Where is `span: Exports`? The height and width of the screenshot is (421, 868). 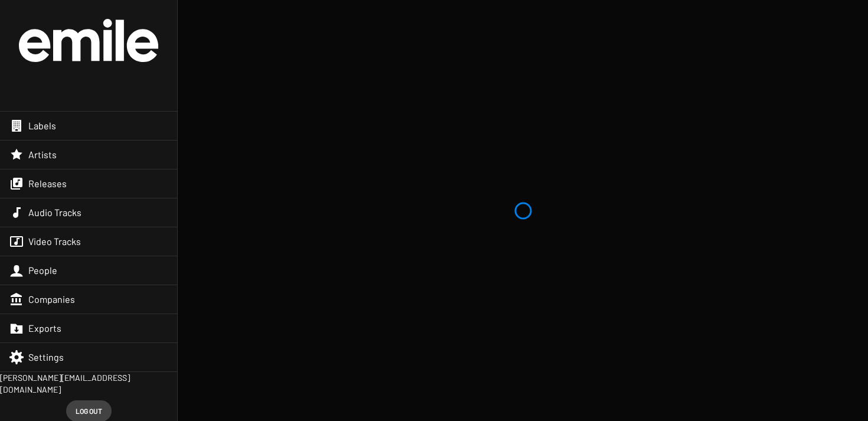 span: Exports is located at coordinates (45, 329).